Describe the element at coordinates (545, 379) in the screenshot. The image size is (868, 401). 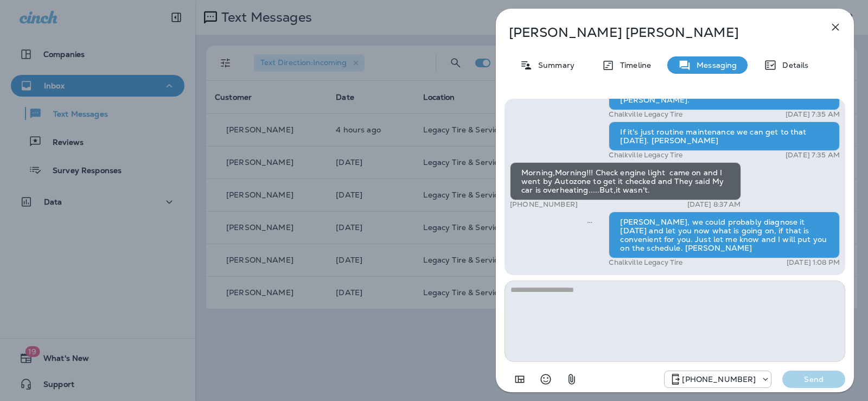
I see `button: Select an emoji` at that location.